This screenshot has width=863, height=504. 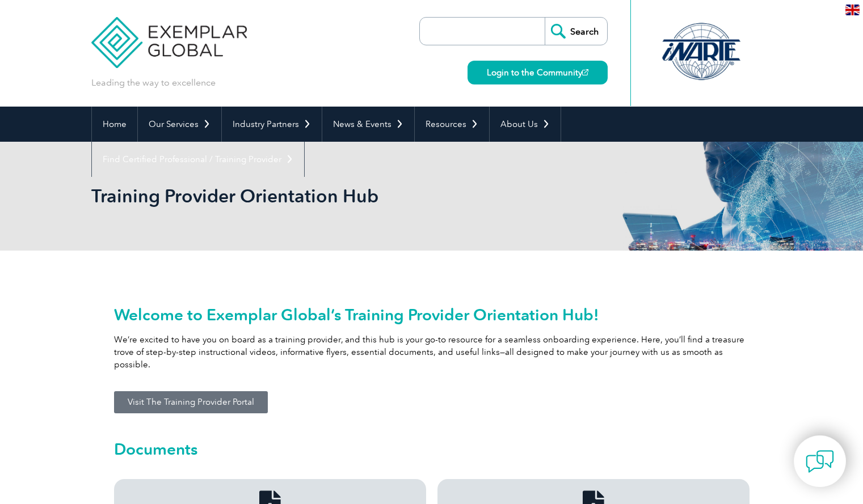 What do you see at coordinates (852, 9) in the screenshot?
I see `img: en` at bounding box center [852, 9].